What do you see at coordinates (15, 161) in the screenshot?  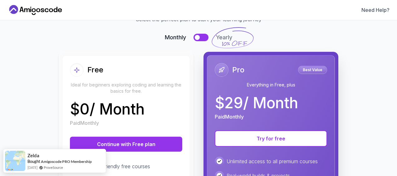 I see `img: provesource social proof notification image` at bounding box center [15, 161].